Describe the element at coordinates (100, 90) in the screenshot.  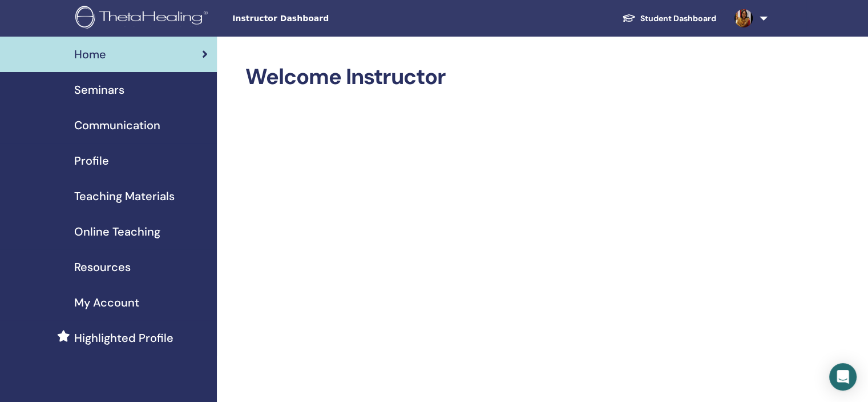
I see `span: Seminars` at that location.